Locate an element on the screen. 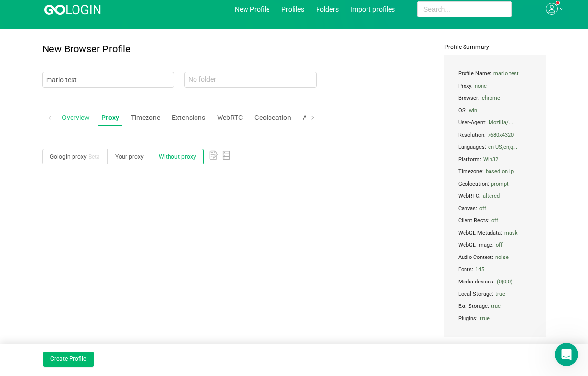  span: win is located at coordinates (473, 110).